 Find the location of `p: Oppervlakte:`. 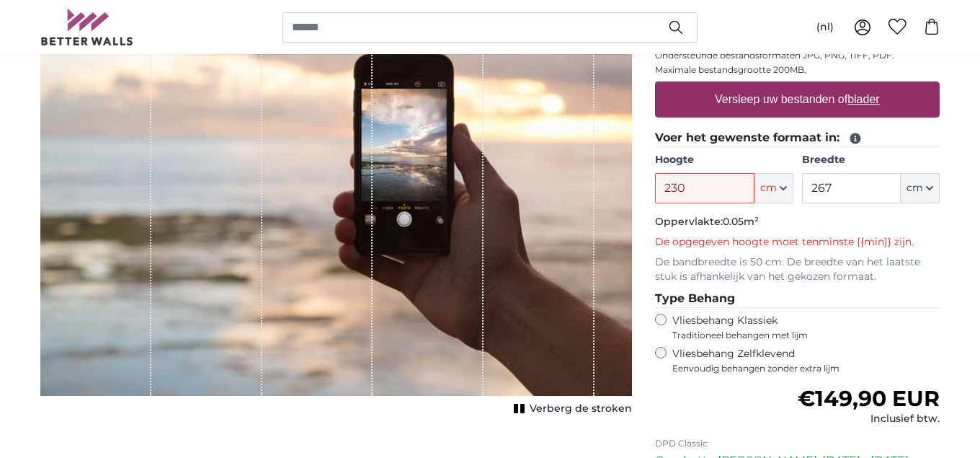

p: Oppervlakte: is located at coordinates (797, 222).